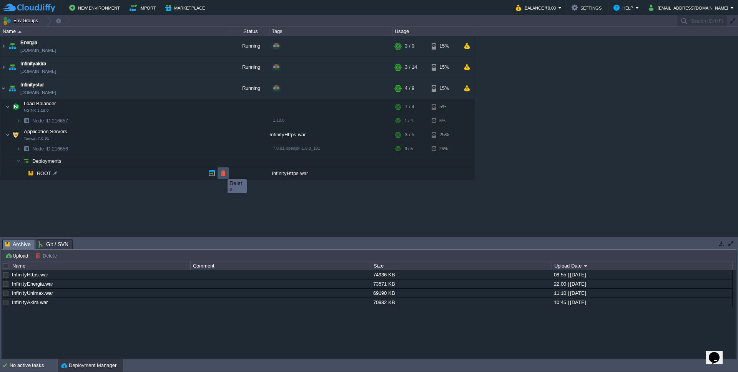 The width and height of the screenshot is (738, 372). Describe the element at coordinates (50, 121) in the screenshot. I see `a: Node ID:216657` at that location.